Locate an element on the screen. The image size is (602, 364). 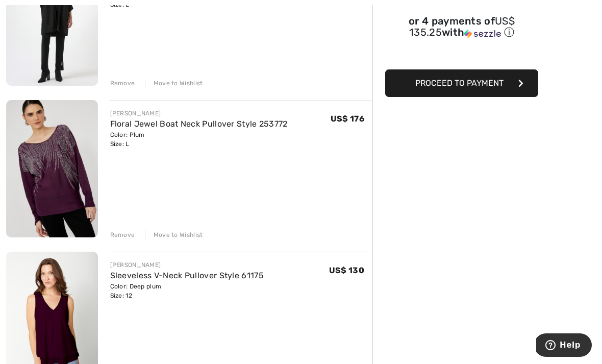
div: Color: Plum Size: L is located at coordinates (199, 139).